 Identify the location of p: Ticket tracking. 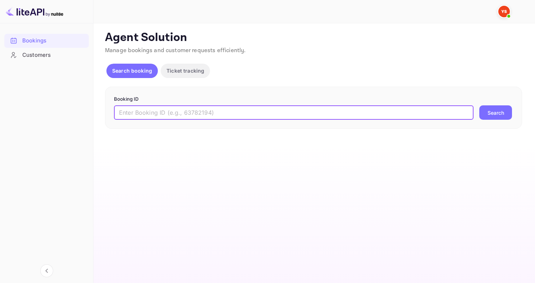
(185, 71).